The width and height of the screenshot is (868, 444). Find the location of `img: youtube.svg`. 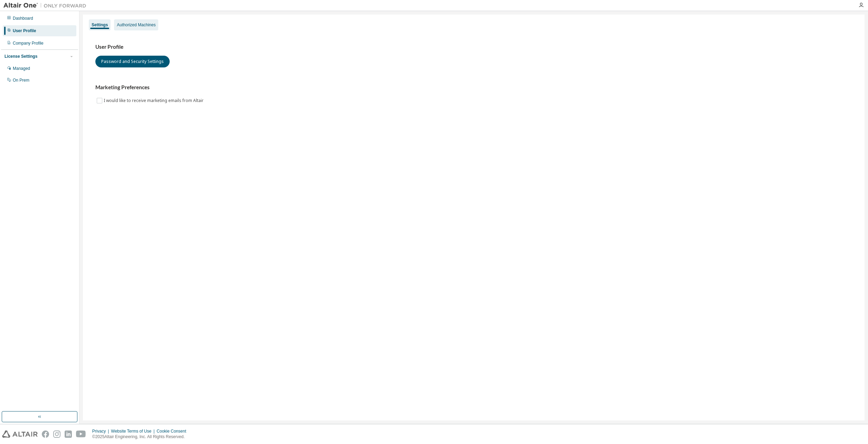

img: youtube.svg is located at coordinates (81, 434).